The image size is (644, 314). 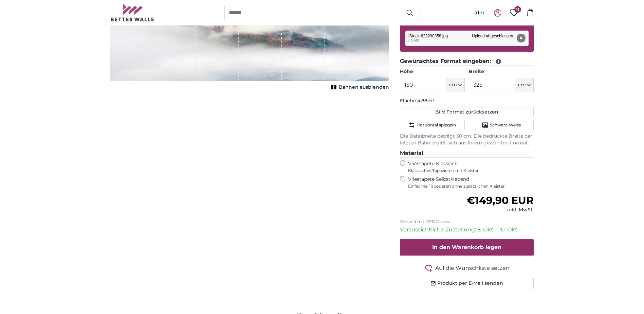 I want to click on button: Horizontal spiegeln, so click(x=432, y=125).